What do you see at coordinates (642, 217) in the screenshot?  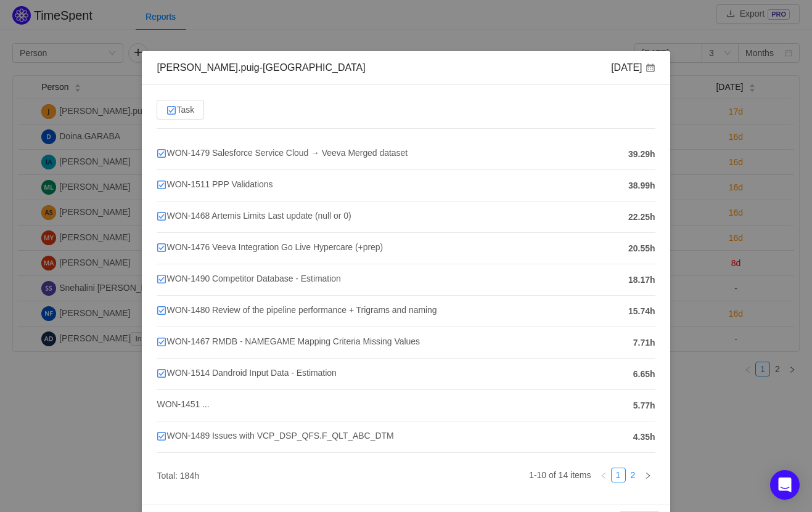 I see `span: 22.25h` at bounding box center [642, 217].